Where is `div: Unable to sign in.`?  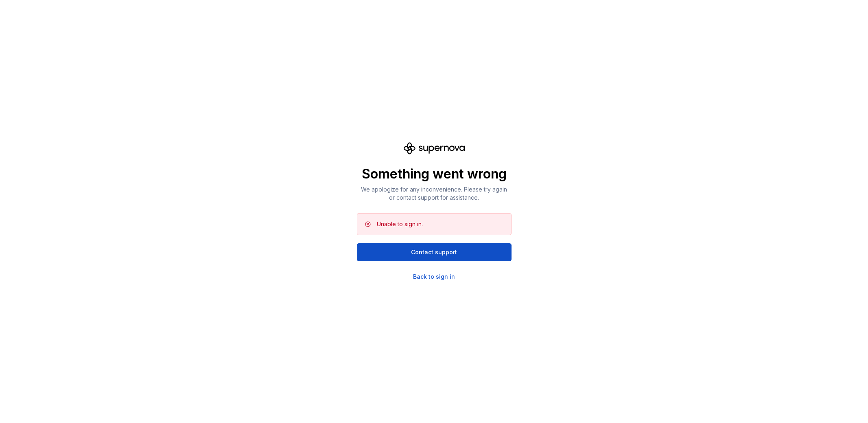 div: Unable to sign in. is located at coordinates (400, 224).